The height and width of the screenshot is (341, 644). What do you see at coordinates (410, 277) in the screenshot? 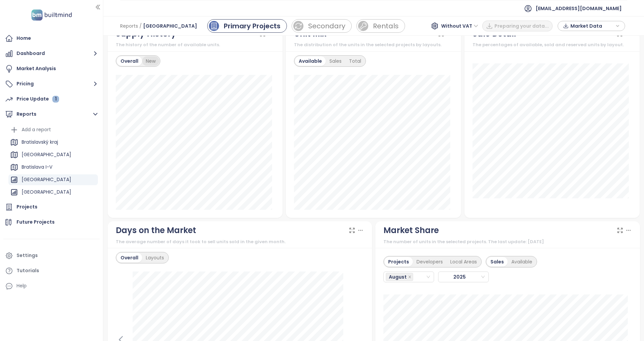
I see `span: close` at bounding box center [410, 277].